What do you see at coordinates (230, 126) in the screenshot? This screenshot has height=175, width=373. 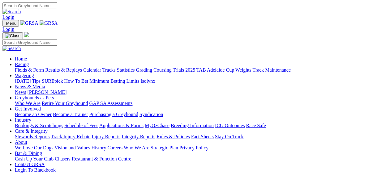 I see `a: ICG Outcomes` at bounding box center [230, 126].